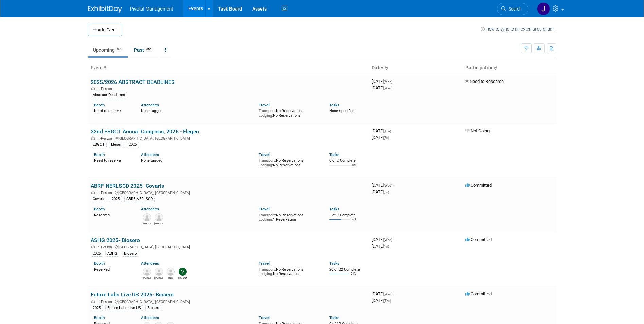 This screenshot has height=324, width=644. I want to click on span: Not Going, so click(477, 131).